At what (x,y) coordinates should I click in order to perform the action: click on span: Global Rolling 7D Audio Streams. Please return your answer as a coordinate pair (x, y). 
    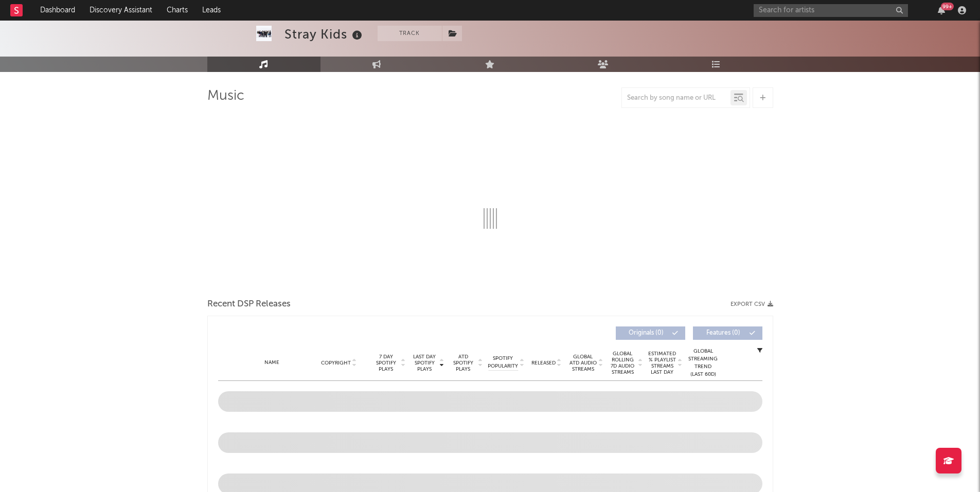
    Looking at the image, I should click on (623, 363).